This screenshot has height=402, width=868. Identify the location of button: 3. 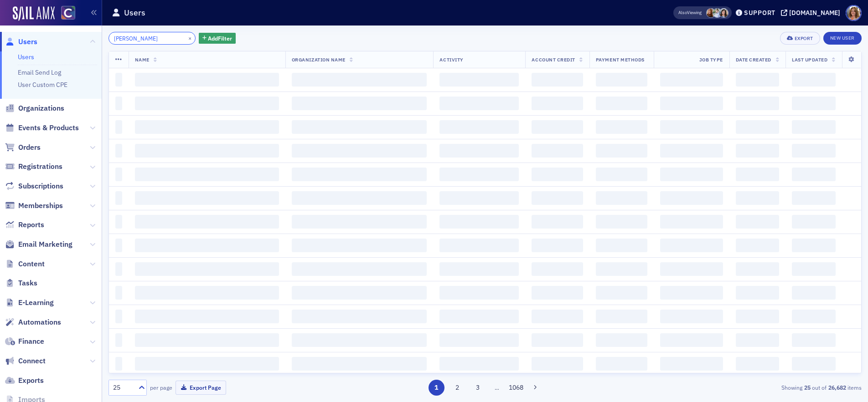
(478, 388).